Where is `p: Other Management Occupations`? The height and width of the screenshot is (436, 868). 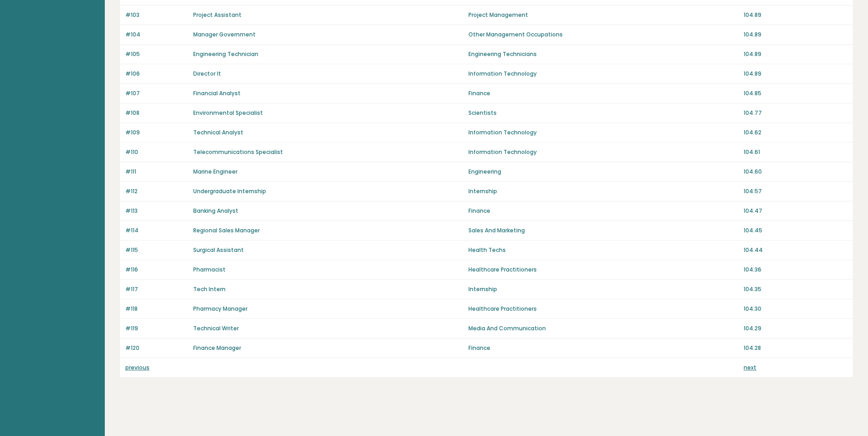 p: Other Management Occupations is located at coordinates (603, 35).